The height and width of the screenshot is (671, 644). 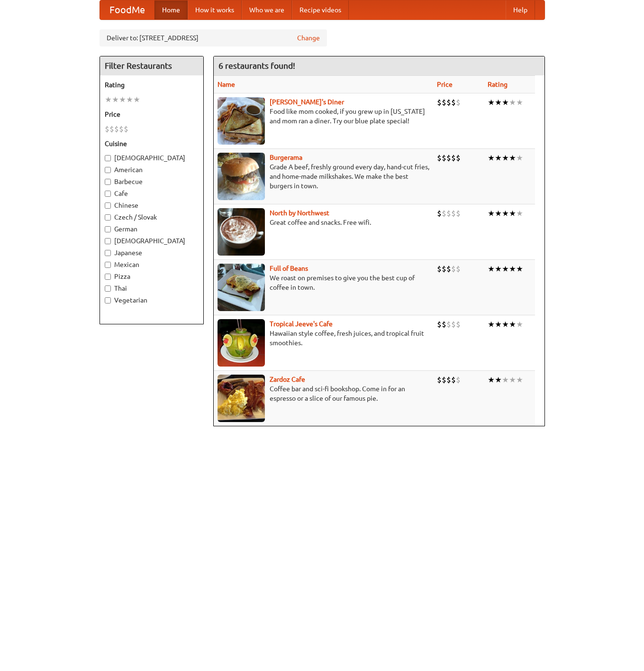 What do you see at coordinates (107, 288) in the screenshot?
I see `input: Thai` at bounding box center [107, 288].